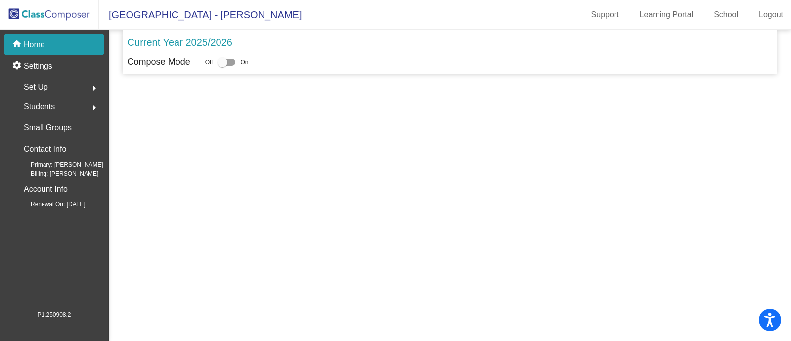 The height and width of the screenshot is (341, 791). What do you see at coordinates (18, 66) in the screenshot?
I see `mat-icon: settings` at bounding box center [18, 66].